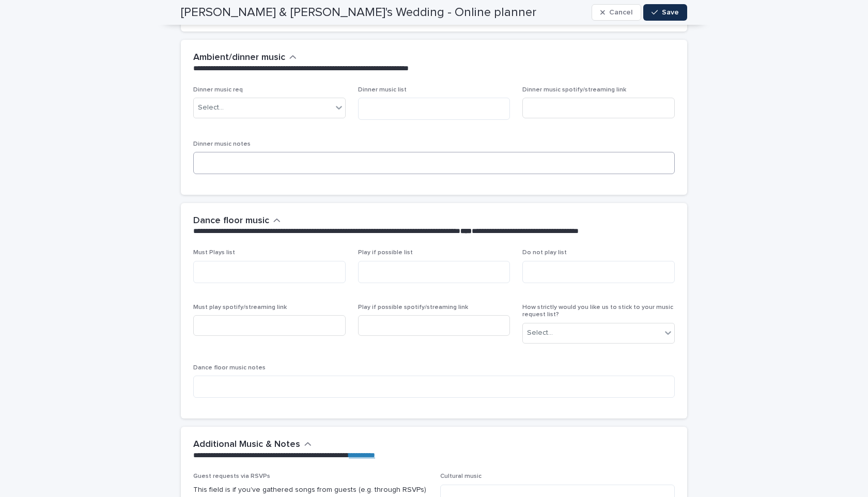 The image size is (868, 497). I want to click on button: Additional Music & Notes, so click(252, 445).